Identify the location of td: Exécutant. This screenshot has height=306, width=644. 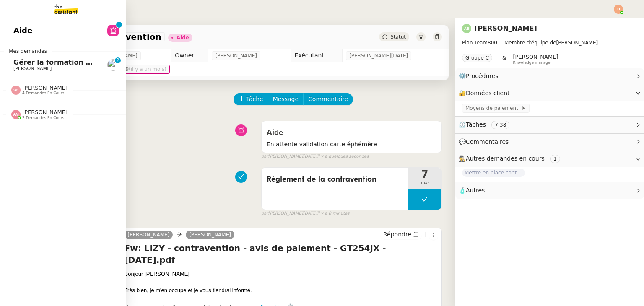
(317, 56).